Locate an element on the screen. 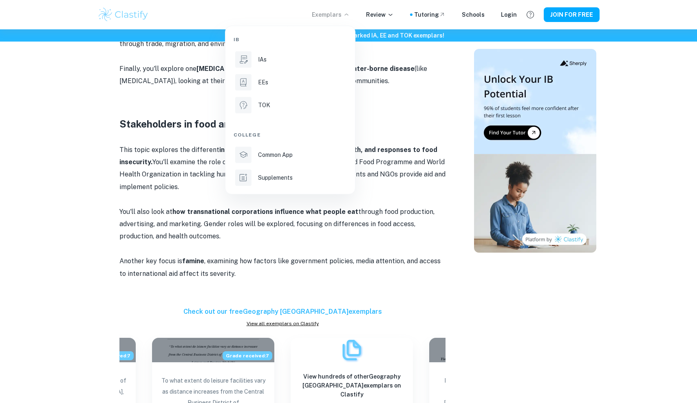 This screenshot has width=697, height=403. a: Common App is located at coordinates (290, 155).